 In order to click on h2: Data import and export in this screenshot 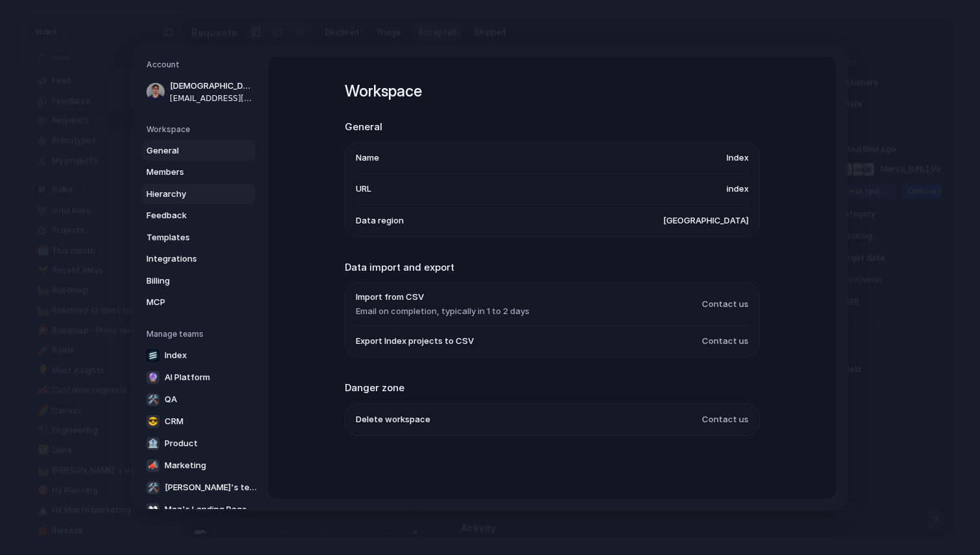, I will do `click(552, 268)`.